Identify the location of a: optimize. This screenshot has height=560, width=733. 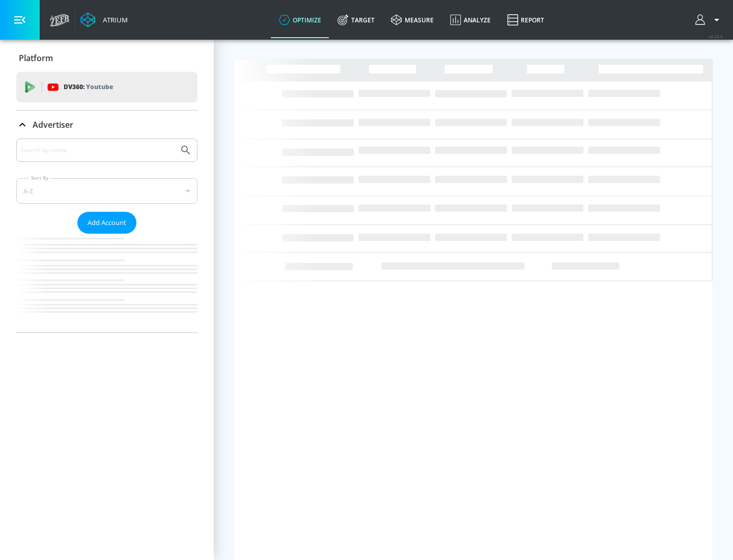
(300, 20).